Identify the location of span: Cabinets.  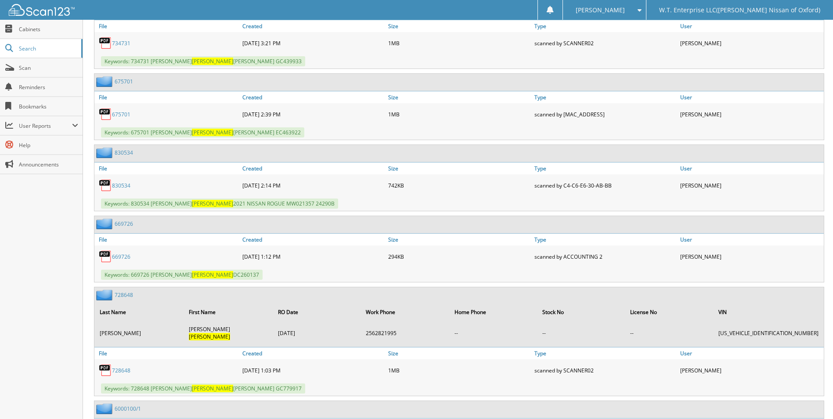
(48, 29).